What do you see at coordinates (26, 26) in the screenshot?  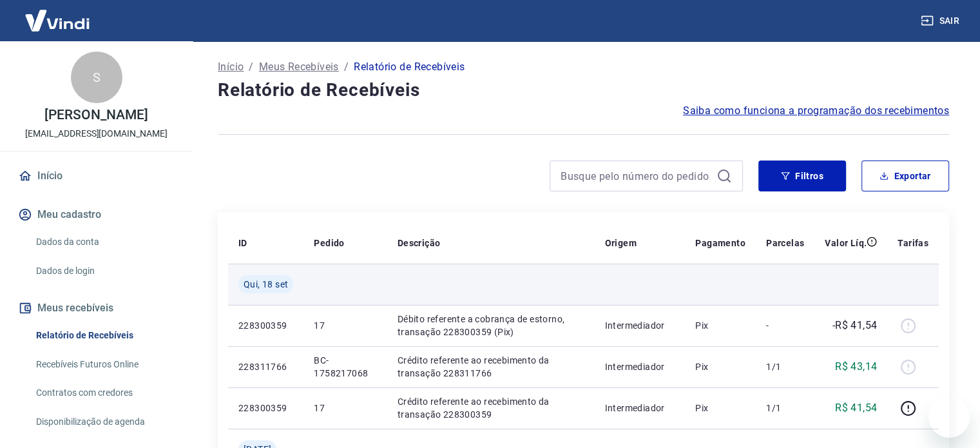 I see `img: logo_orange.svg` at bounding box center [26, 26].